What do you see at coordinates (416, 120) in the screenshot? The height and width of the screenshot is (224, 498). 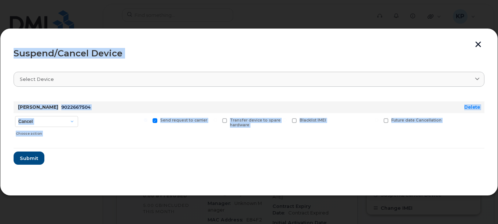 I see `span: Future date Cancellation` at bounding box center [416, 120].